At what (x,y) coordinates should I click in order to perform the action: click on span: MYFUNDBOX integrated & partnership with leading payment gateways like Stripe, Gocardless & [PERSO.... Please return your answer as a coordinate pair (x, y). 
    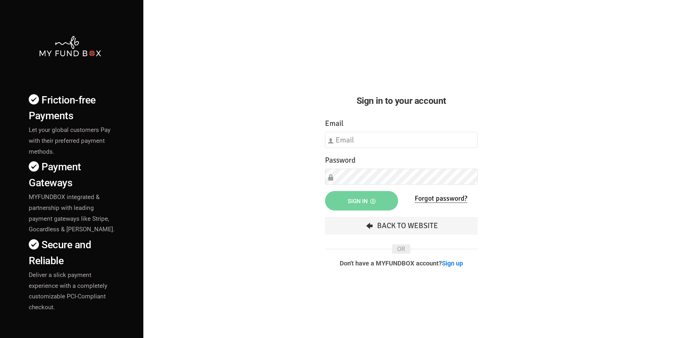
    Looking at the image, I should click on (72, 213).